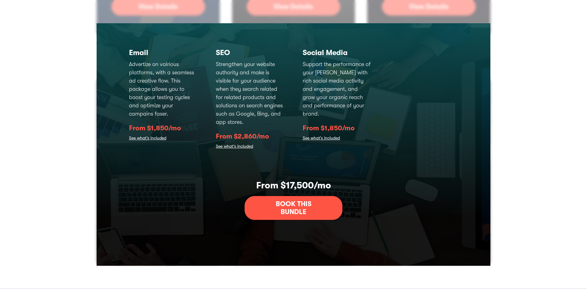 This screenshot has width=587, height=289. Describe the element at coordinates (293, 208) in the screenshot. I see `a: BOOK THIS BUNDLE` at that location.